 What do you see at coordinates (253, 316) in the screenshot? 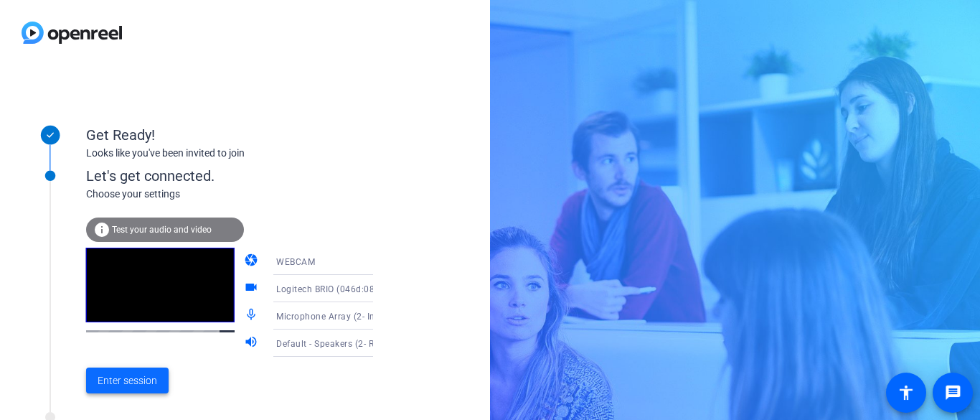
I see `mat-icon: mic_none` at bounding box center [253, 316].